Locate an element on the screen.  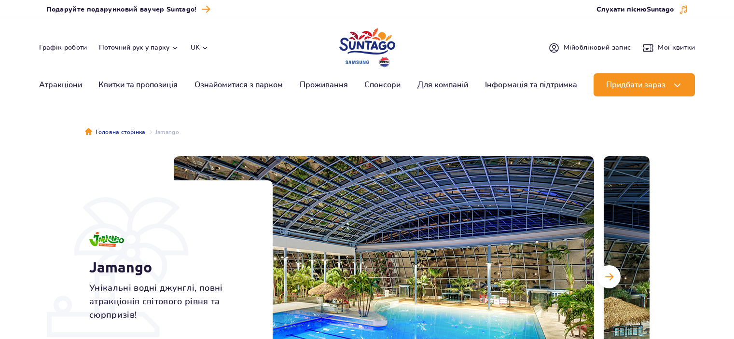
span: Мої квитки is located at coordinates (676, 48).